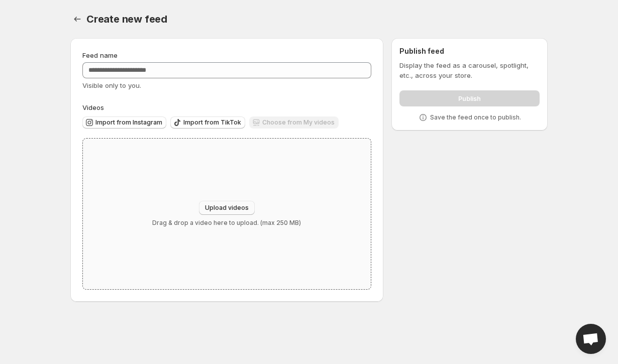 This screenshot has height=364, width=618. Describe the element at coordinates (227, 223) in the screenshot. I see `p: Drag & drop a video here to upload. (max 250 MB)` at that location.